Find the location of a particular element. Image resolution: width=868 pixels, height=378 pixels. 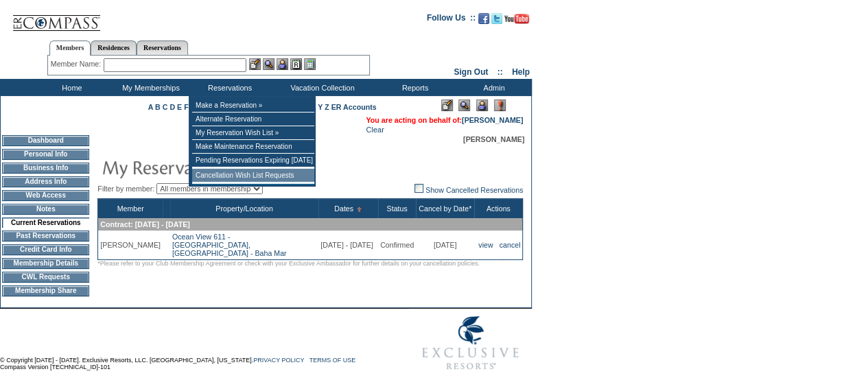

a: Cancel by Date* is located at coordinates (445, 208).